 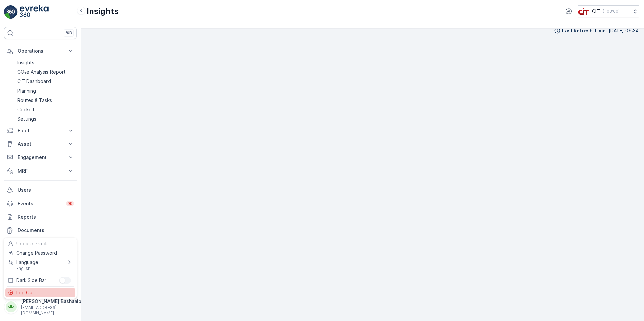 What do you see at coordinates (32, 280) in the screenshot?
I see `span: Dark Side Bar` at bounding box center [32, 280].